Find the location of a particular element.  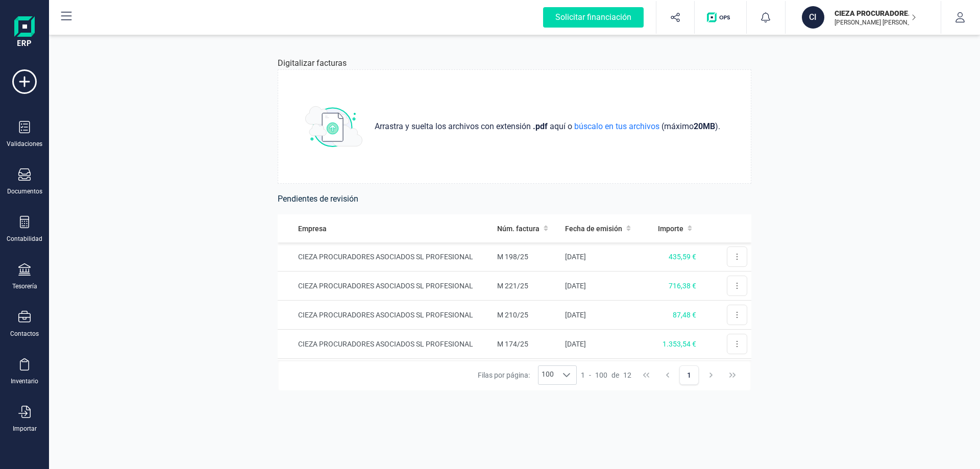

div: Validaciones is located at coordinates (24, 144).